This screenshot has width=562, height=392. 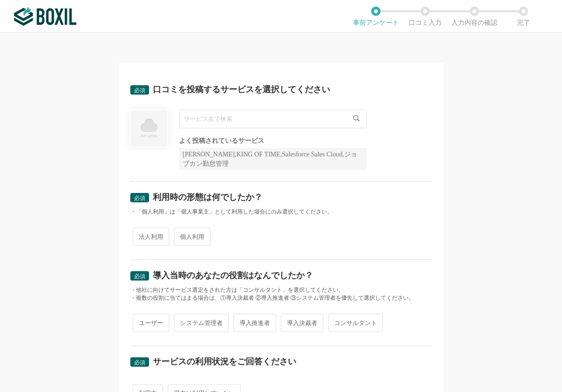 I want to click on li: 完了, so click(x=523, y=16).